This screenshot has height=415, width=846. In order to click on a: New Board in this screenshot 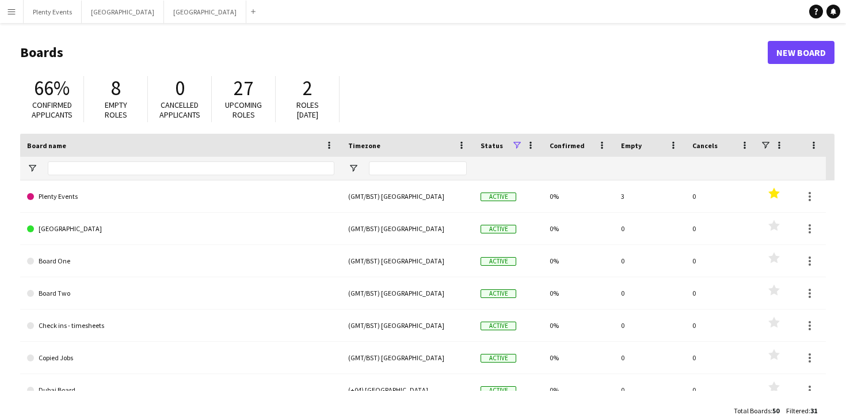, I will do `click(801, 52)`.